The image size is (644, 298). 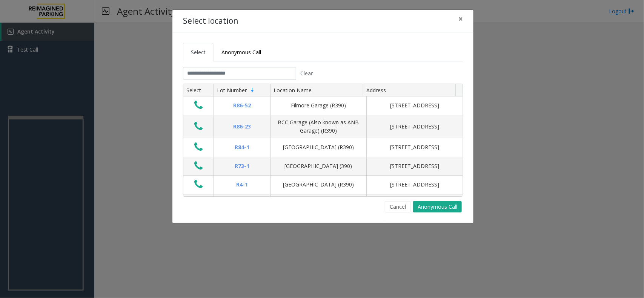 What do you see at coordinates (198, 52) in the screenshot?
I see `span: Select` at bounding box center [198, 52].